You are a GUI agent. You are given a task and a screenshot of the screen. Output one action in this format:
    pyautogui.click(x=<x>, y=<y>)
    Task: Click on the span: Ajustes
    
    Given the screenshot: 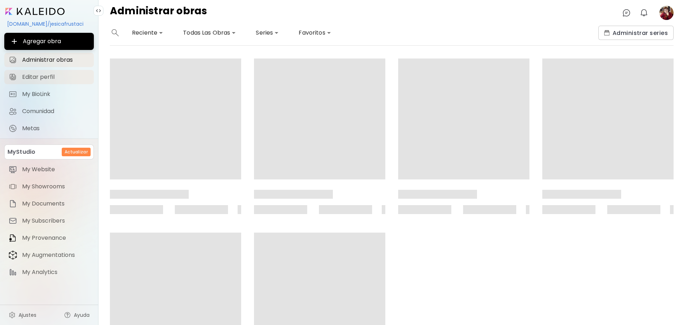 What is the action you would take?
    pyautogui.click(x=27, y=315)
    